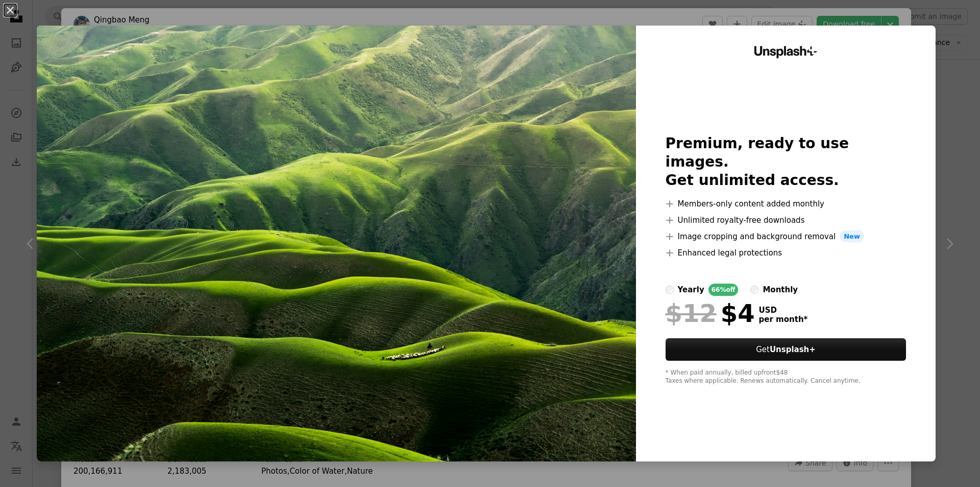  What do you see at coordinates (786, 162) in the screenshot?
I see `h2: Premium, ready to use images. Get unlimited access.` at bounding box center [786, 162].